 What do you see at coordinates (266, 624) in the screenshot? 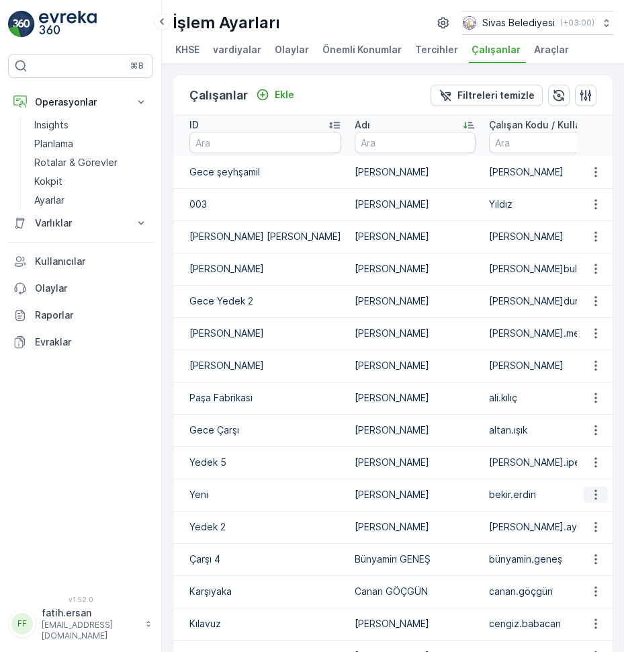
I see `p: Kılavuz` at bounding box center [266, 624].